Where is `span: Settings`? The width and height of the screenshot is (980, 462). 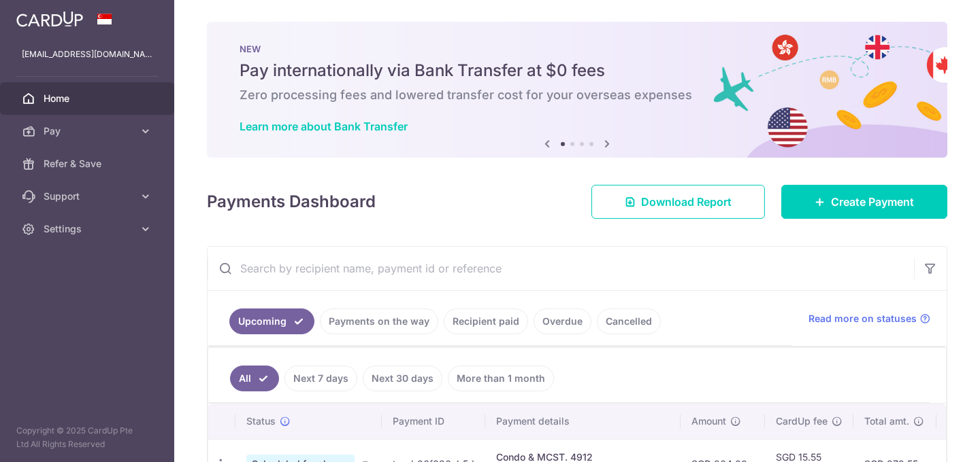 span: Settings is located at coordinates (88, 229).